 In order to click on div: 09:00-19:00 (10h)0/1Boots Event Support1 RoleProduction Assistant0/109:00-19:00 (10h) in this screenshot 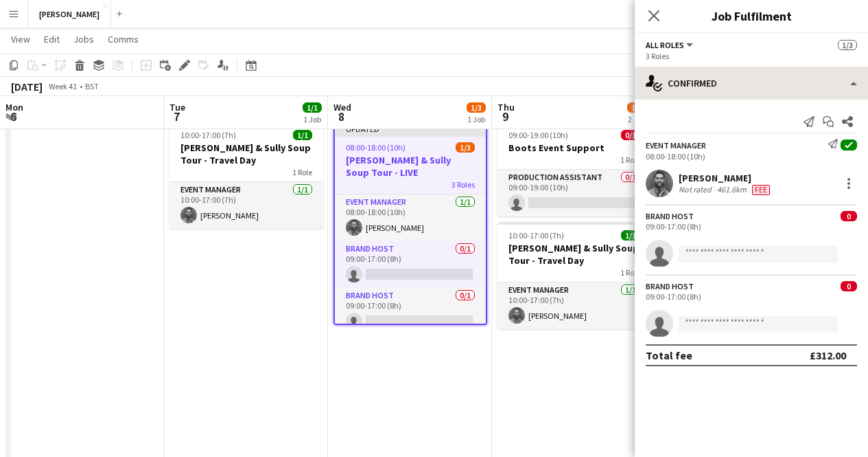, I will do `click(574, 169)`.